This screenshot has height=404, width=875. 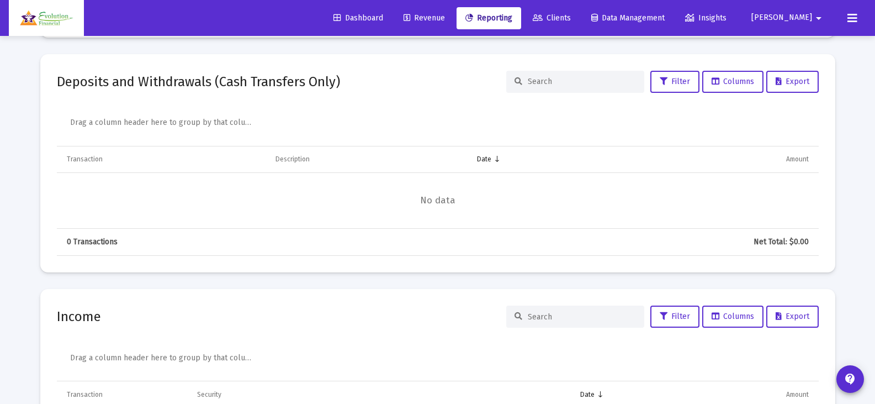 I want to click on a: Reporting, so click(x=489, y=18).